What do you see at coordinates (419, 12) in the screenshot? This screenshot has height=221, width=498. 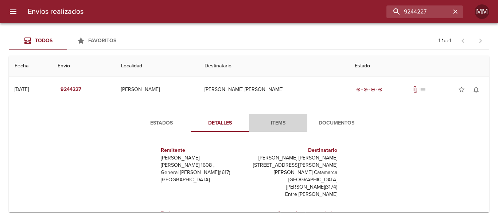 I see `input: buscar` at bounding box center [419, 12].